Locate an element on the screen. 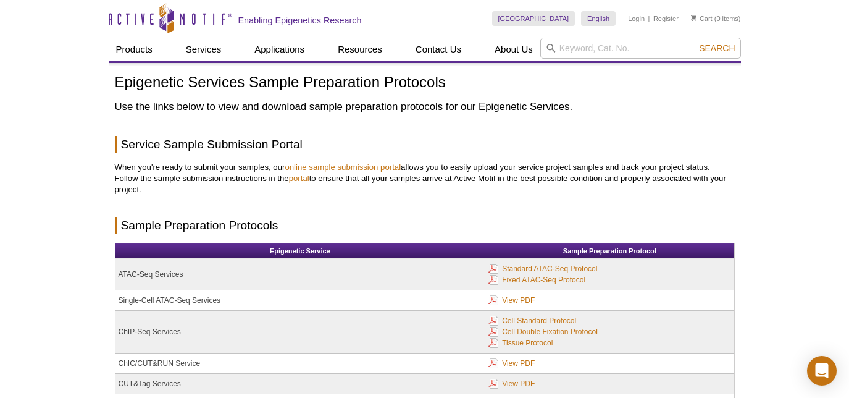 Image resolution: width=849 pixels, height=398 pixels. a: Login is located at coordinates (636, 19).